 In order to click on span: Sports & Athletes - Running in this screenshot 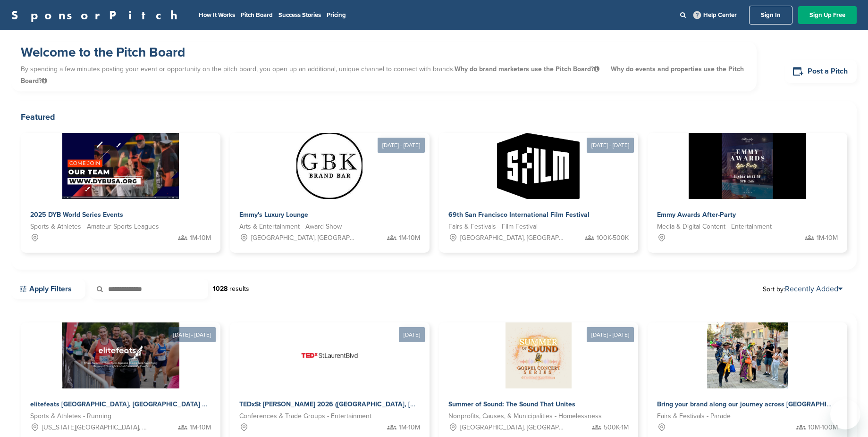, I will do `click(71, 416)`.